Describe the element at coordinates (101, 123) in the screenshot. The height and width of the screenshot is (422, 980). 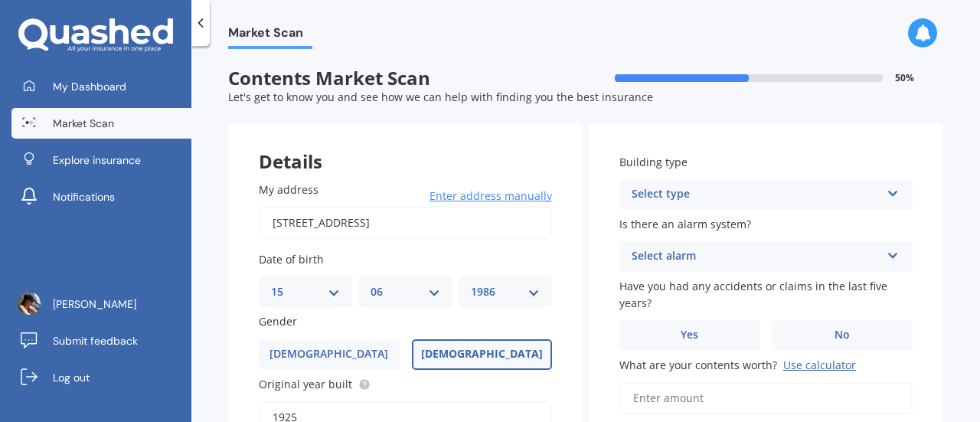
I see `a: Market Scan` at that location.